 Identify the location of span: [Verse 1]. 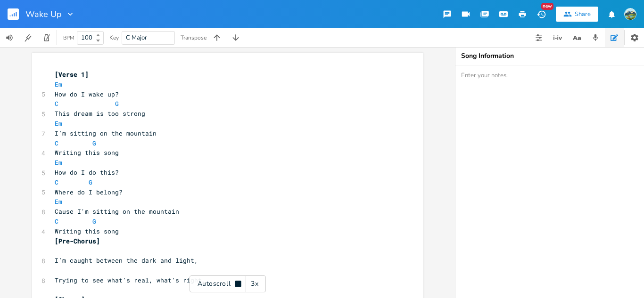
(72, 74).